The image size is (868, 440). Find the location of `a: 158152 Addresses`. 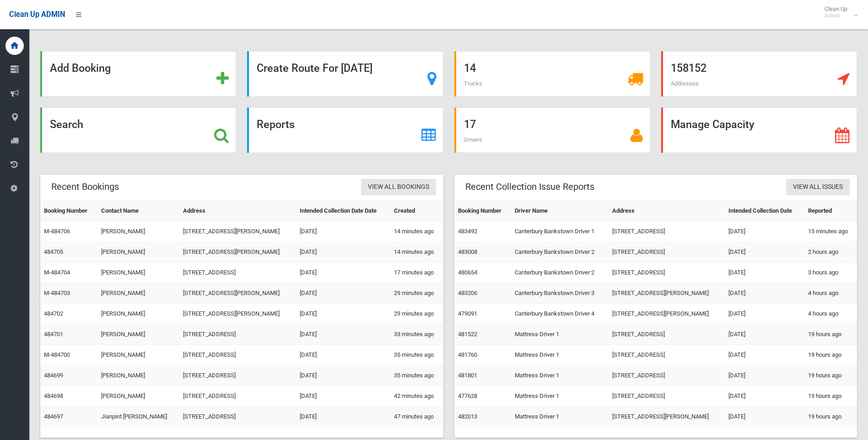

a: 158152 Addresses is located at coordinates (759, 74).